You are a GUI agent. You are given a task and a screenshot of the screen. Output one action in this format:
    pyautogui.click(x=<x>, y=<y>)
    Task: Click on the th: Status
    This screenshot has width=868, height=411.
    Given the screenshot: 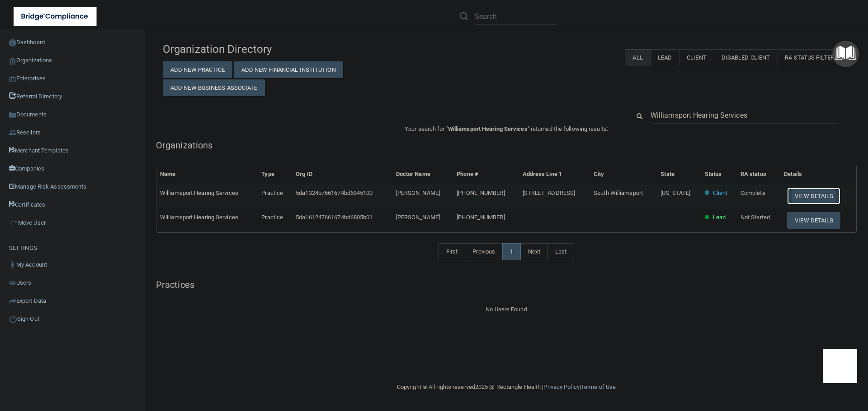 What is the action you would take?
    pyautogui.click(x=719, y=174)
    